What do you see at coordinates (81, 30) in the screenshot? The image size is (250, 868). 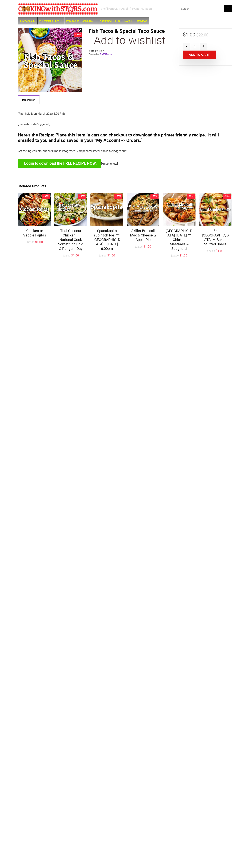 I see `a: View full-screen image gallery` at bounding box center [81, 30].